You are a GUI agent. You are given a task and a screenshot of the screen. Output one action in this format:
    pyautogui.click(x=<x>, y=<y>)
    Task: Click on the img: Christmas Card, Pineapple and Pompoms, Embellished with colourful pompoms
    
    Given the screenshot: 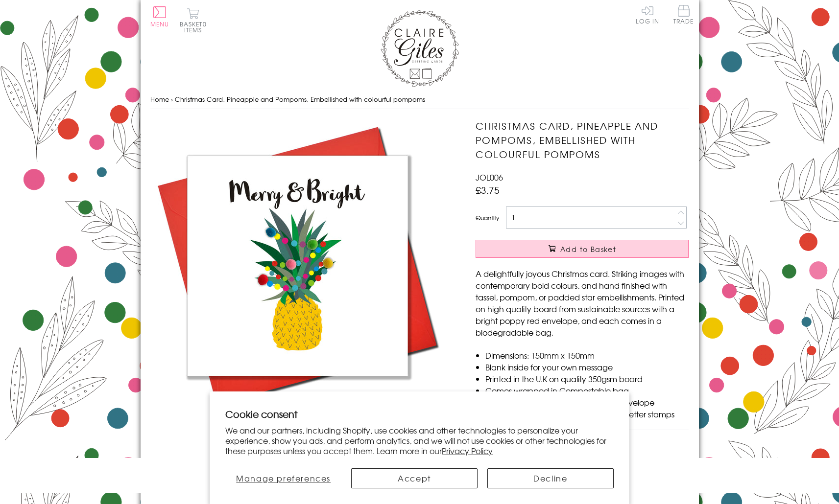 What is the action you would take?
    pyautogui.click(x=298, y=266)
    